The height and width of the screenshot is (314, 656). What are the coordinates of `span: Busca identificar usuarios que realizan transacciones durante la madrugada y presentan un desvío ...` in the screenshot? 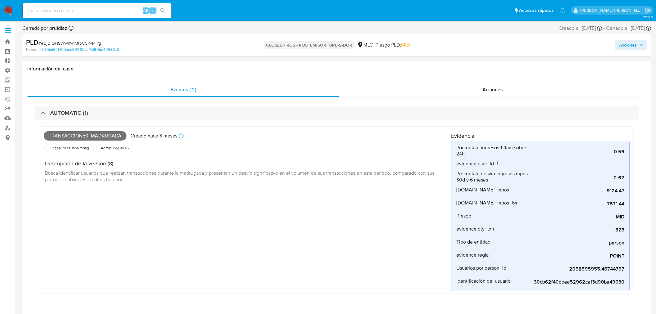 It's located at (240, 176).